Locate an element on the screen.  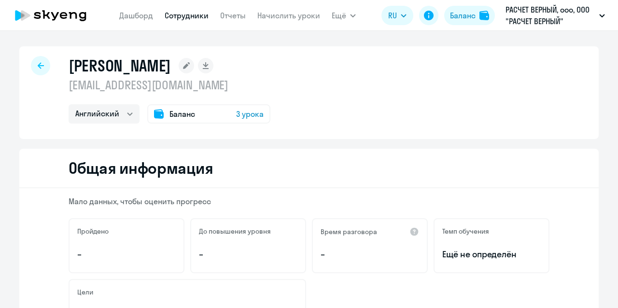
button: RU is located at coordinates (397, 15).